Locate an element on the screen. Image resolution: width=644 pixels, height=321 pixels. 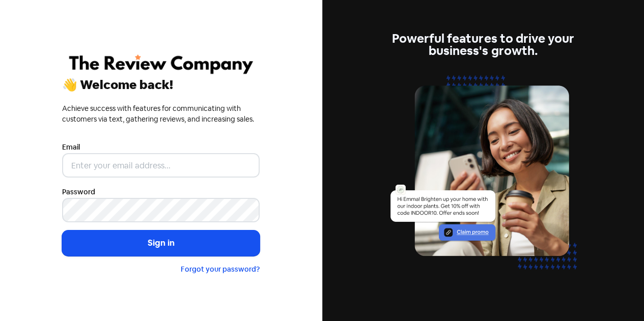
a: Forgot your password? is located at coordinates (220, 269).